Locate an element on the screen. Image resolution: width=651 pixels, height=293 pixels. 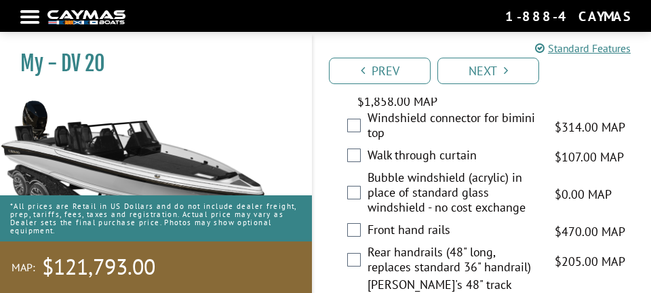
img: white-logo-c9c8dbefe5ff5ceceb0f0178aa75bf4bb51f6bca0971e226c86eb53dfe498488.png is located at coordinates (86, 17).